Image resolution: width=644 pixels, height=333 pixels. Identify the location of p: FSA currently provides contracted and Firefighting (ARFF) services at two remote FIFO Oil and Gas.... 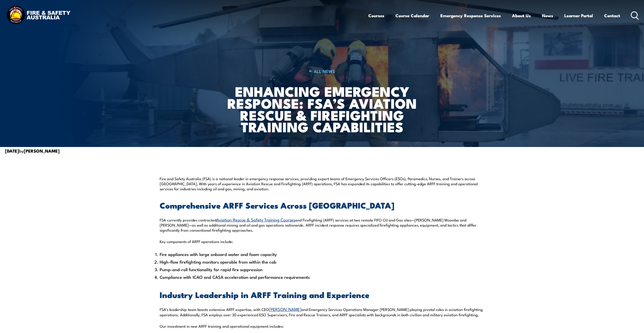
(322, 225).